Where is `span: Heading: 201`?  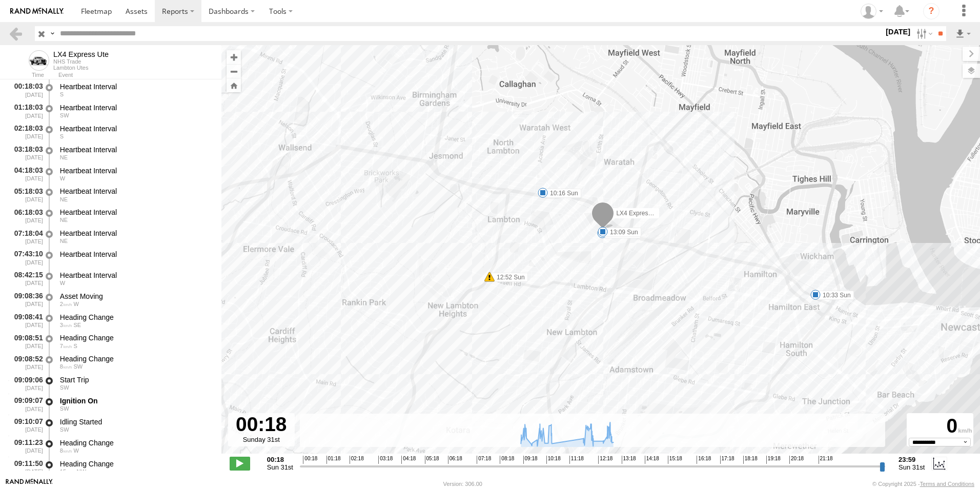
span: Heading: 201 is located at coordinates (61, 94).